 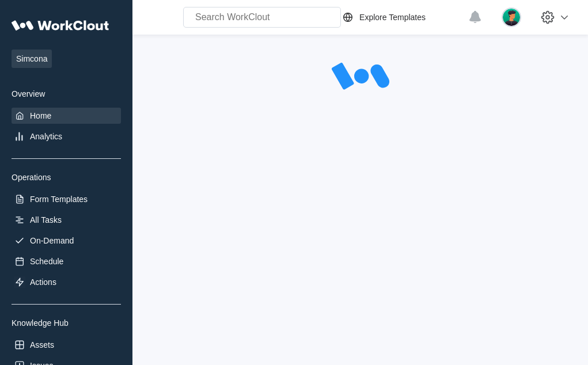 What do you see at coordinates (66, 220) in the screenshot?
I see `a: All Tasks` at bounding box center [66, 220].